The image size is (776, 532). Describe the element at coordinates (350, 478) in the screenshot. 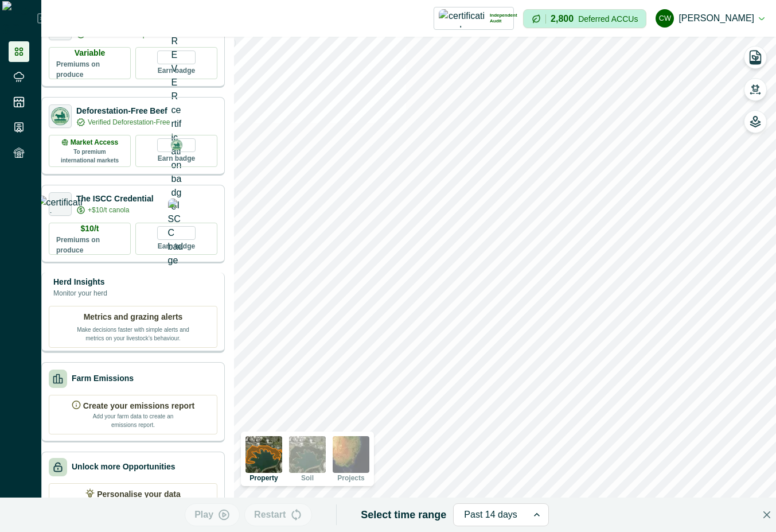

I see `p: Projects` at that location.